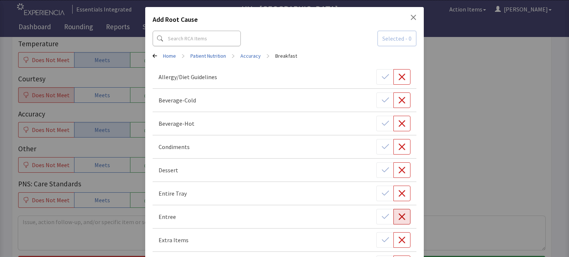  Describe the element at coordinates (176, 124) in the screenshot. I see `p: Beverage-Hot` at that location.